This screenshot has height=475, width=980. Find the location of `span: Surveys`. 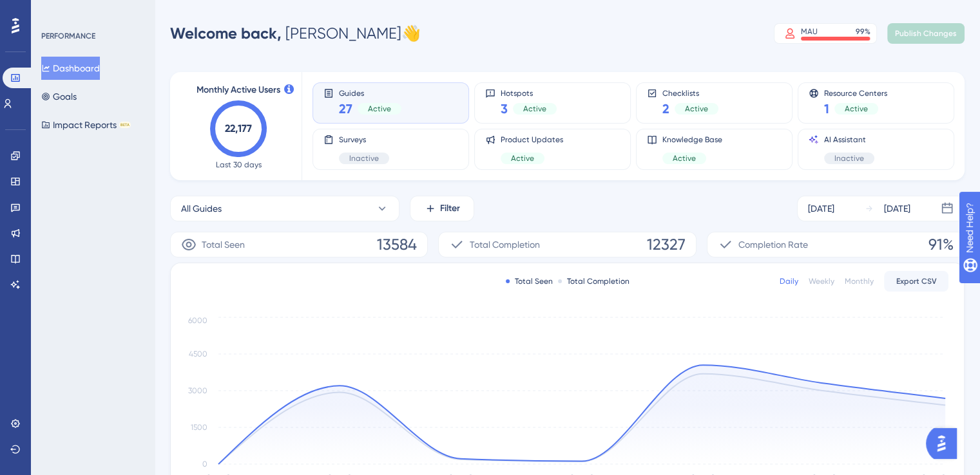

span: Surveys is located at coordinates (364, 140).